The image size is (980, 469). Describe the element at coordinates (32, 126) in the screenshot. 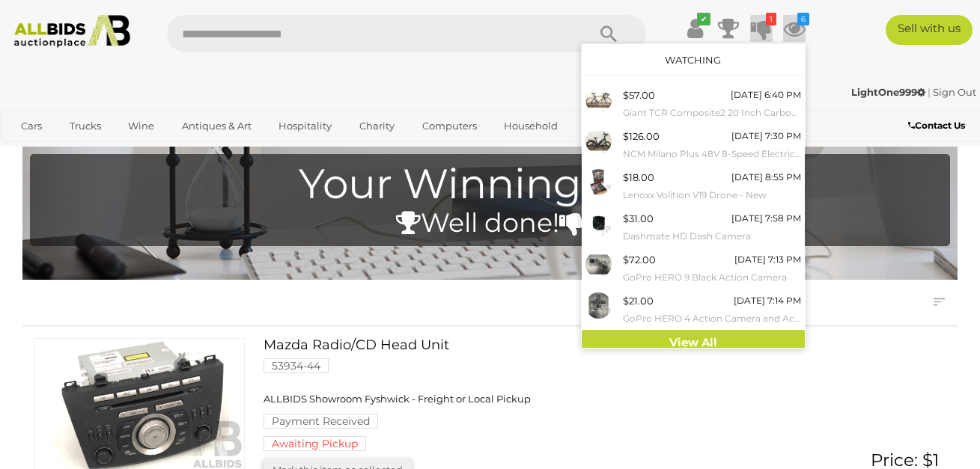

I see `a: Cars` at that location.